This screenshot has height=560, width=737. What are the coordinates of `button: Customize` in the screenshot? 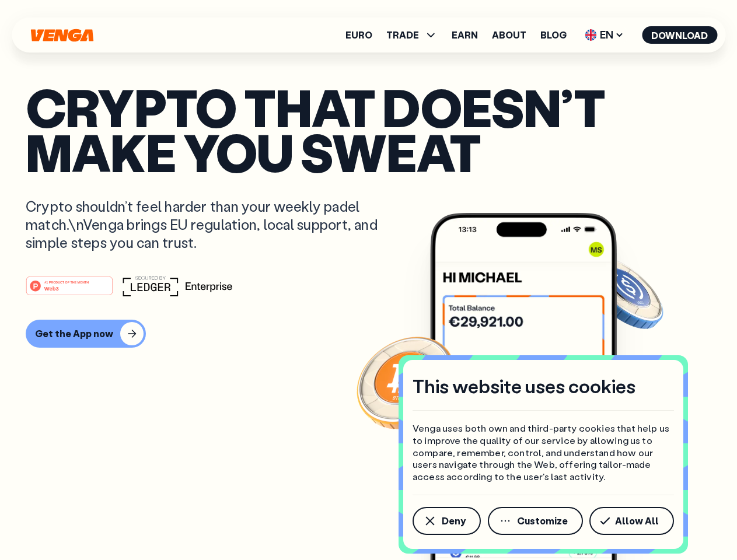 It's located at (535, 521).